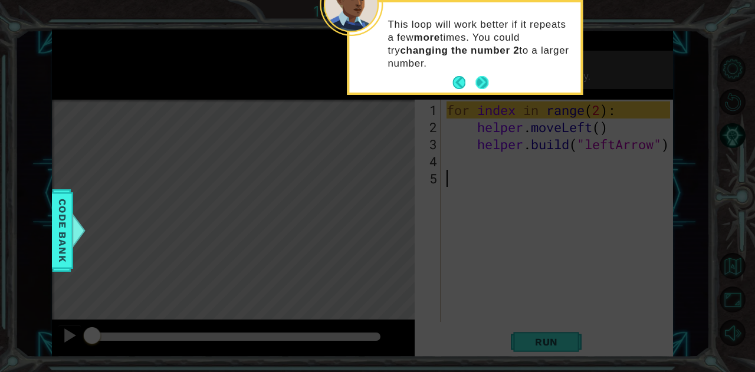 This screenshot has width=755, height=372. What do you see at coordinates (459, 50) in the screenshot?
I see `strong: changing the number 2` at bounding box center [459, 50].